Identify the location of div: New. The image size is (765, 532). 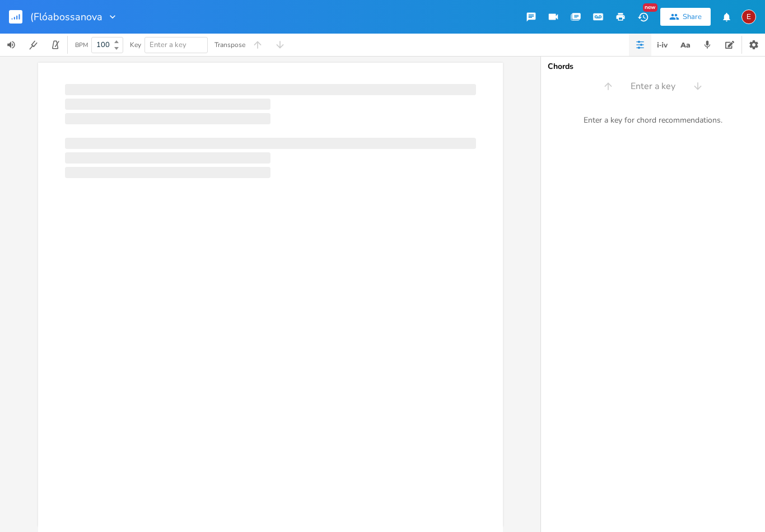
(650, 8).